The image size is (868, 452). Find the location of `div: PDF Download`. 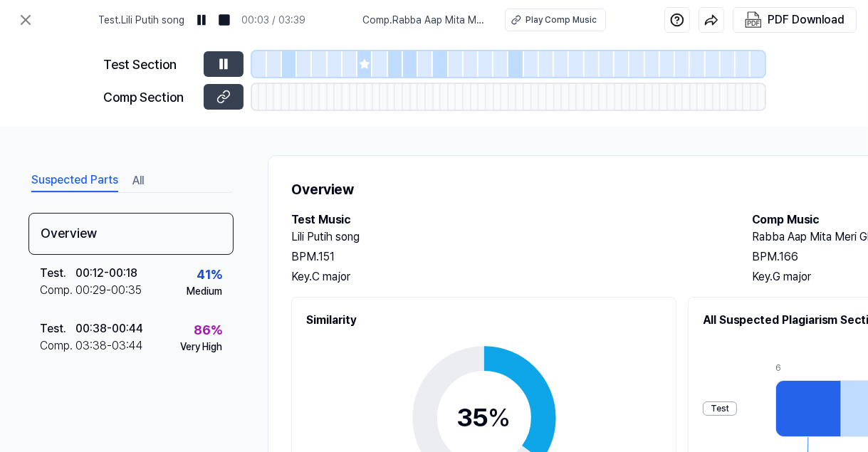

div: PDF Download is located at coordinates (807, 20).